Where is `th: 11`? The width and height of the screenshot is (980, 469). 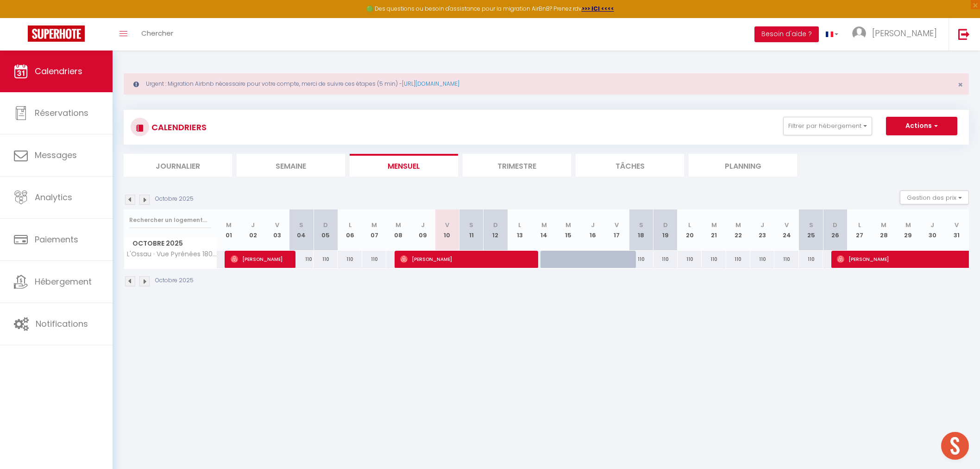
th: 11 is located at coordinates (471, 230).